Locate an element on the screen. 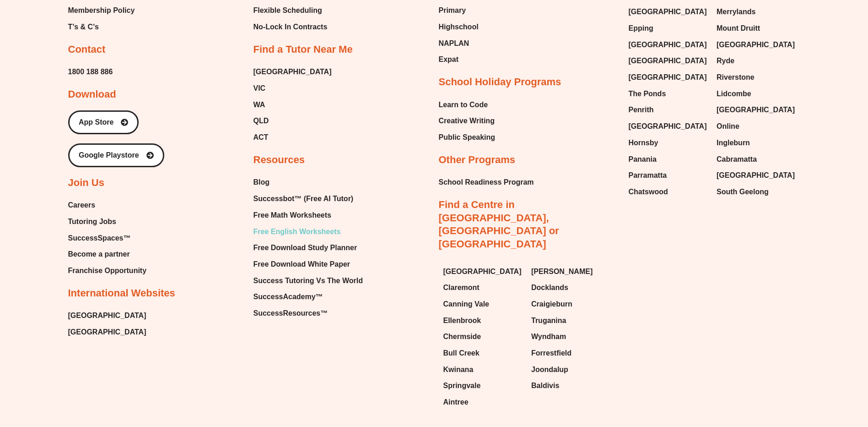 Image resolution: width=868 pixels, height=427 pixels. span: K is located at coordinates (232, 122).